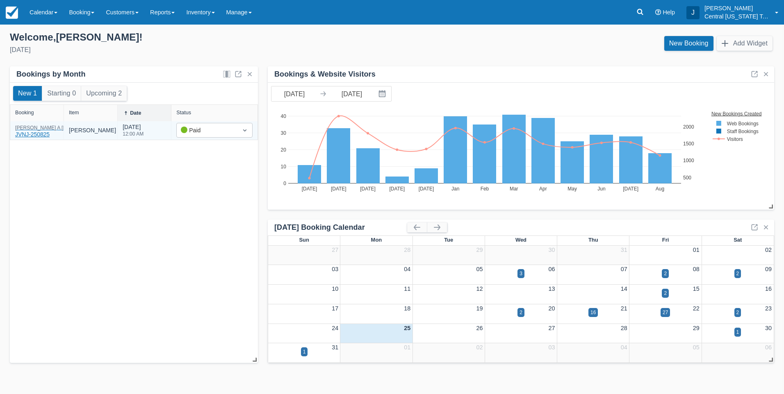  What do you see at coordinates (593, 240) in the screenshot?
I see `span: Thu` at bounding box center [593, 240].